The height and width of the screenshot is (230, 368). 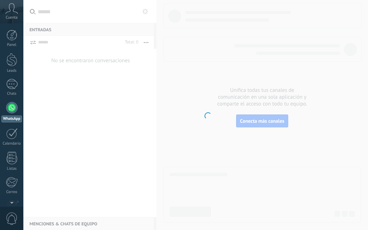 What do you see at coordinates (12, 192) in the screenshot?
I see `div: Correo` at bounding box center [12, 192].